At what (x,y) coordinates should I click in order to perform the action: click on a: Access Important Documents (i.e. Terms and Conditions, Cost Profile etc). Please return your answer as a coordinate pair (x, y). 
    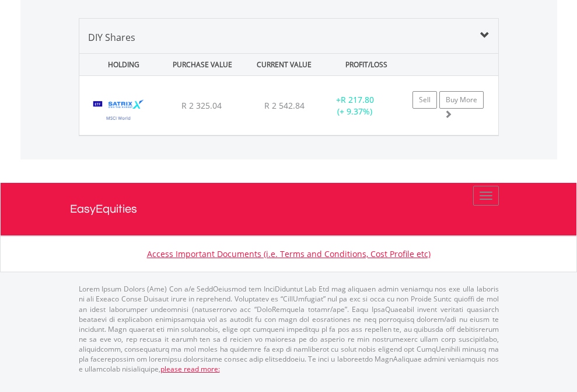
    Looking at the image, I should click on (289, 253).